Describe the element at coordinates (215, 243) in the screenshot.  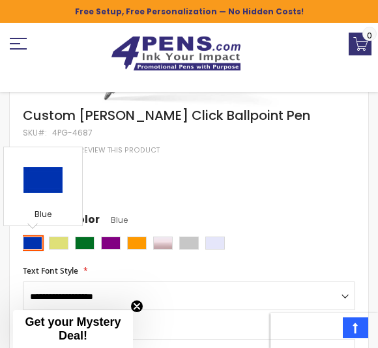
I see `div: Lavender` at that location.